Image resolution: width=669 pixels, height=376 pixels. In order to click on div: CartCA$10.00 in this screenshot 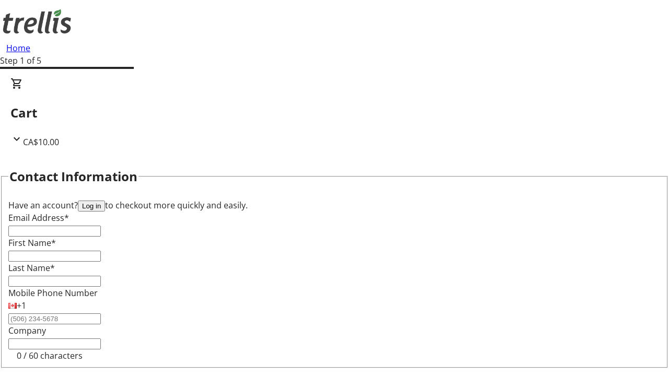, I will do `click(335, 113)`.